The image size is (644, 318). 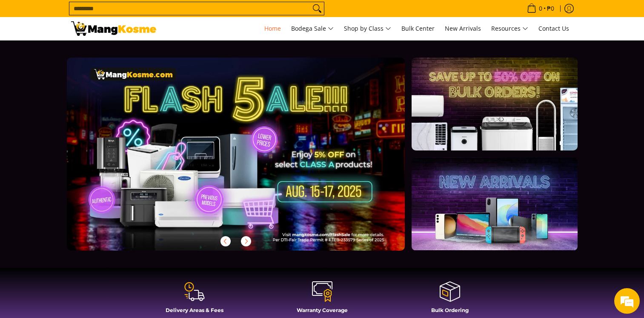 What do you see at coordinates (463, 29) in the screenshot?
I see `a: New Arrivals` at bounding box center [463, 29].